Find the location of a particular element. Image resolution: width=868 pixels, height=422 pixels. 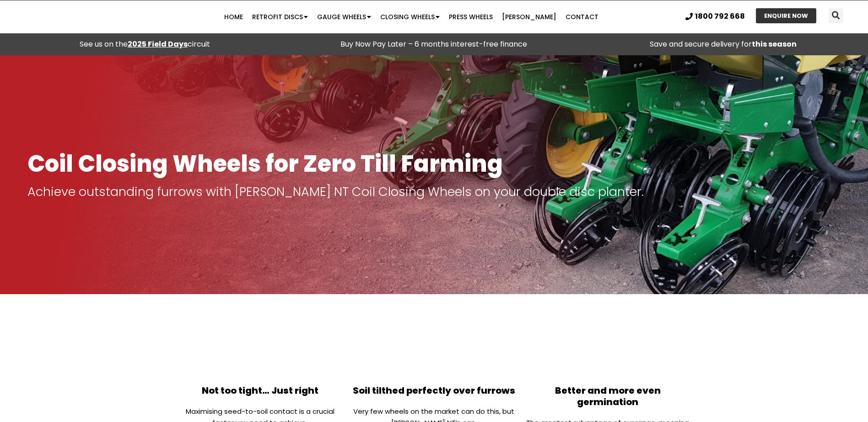

p: Better and more even germination is located at coordinates (608, 396).